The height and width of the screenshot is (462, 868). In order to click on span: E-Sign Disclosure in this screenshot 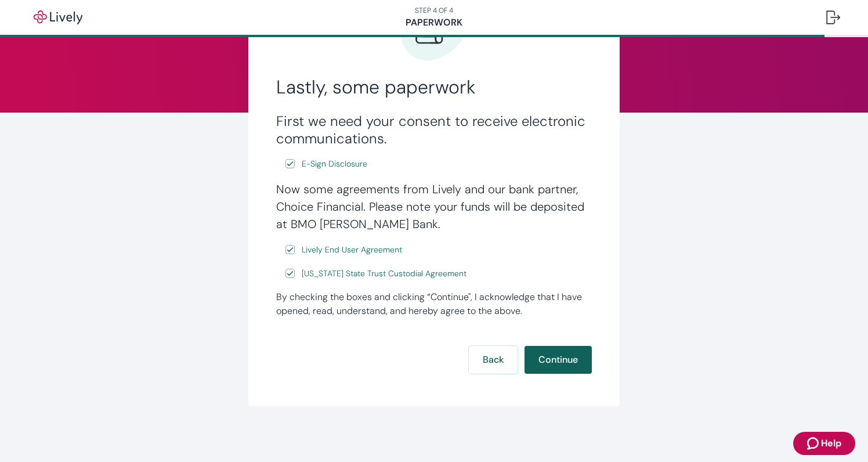, I will do `click(334, 164)`.